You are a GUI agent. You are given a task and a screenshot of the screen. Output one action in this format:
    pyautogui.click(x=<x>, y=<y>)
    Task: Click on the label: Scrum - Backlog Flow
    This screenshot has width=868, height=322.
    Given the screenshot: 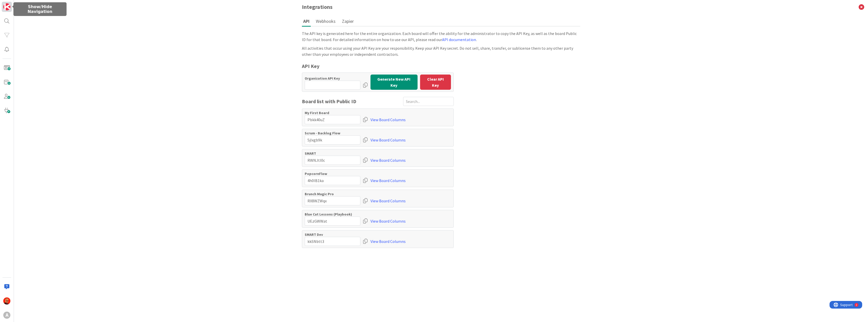 What is the action you would take?
    pyautogui.click(x=332, y=133)
    